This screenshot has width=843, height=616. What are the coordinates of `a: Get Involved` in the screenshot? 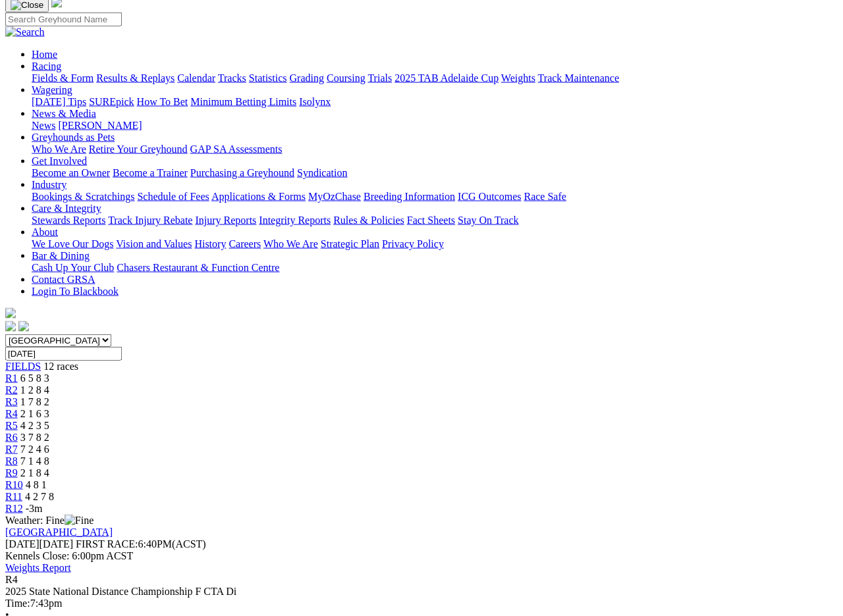 It's located at (59, 161).